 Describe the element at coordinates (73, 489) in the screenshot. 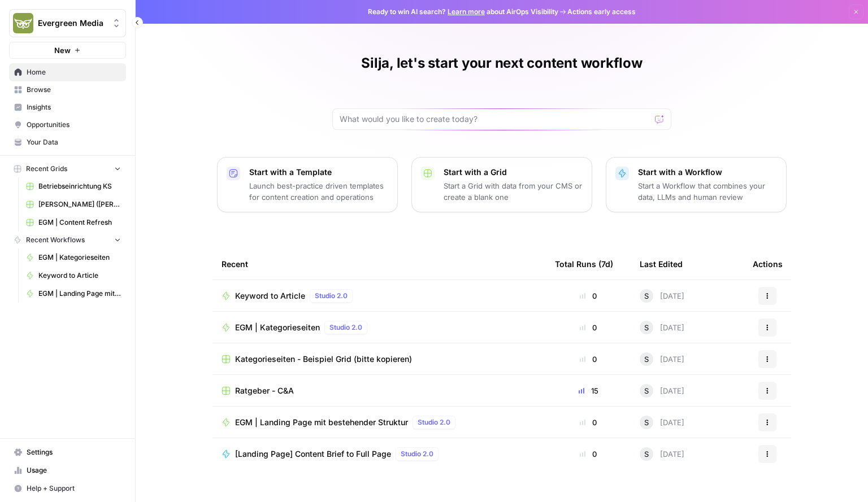

I see `span: Help + Support` at that location.